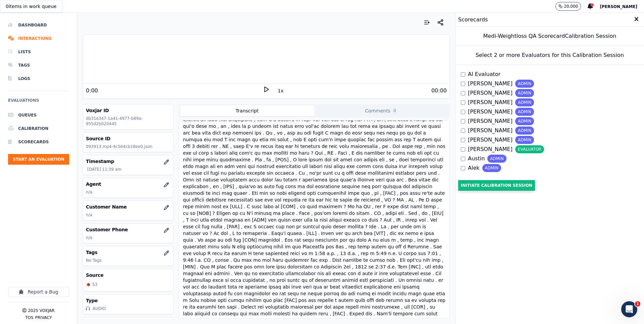 This screenshot has width=644, height=324. Describe the element at coordinates (463, 168) in the screenshot. I see `input: Alek ADMIN` at that location.